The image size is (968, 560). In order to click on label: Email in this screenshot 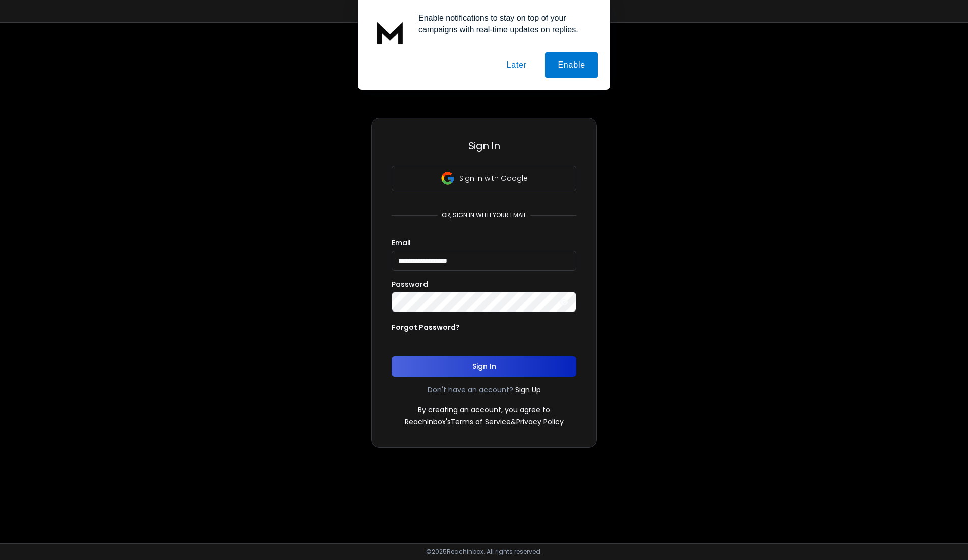, I will do `click(401, 243)`.